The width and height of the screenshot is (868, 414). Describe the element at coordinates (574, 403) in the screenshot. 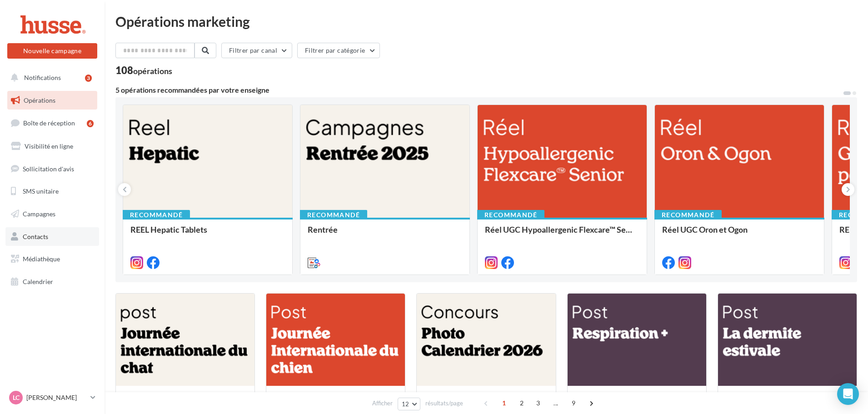

I see `span: 9` at that location.